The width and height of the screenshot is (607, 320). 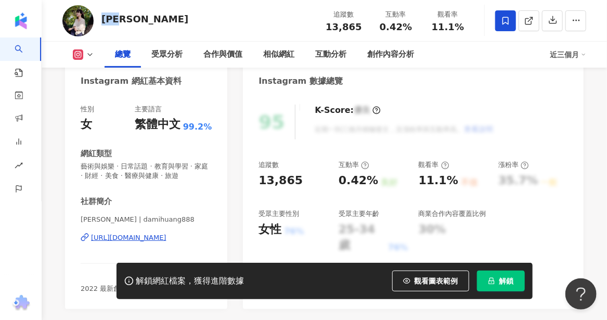 What do you see at coordinates (21, 21) in the screenshot?
I see `img: logo icon` at bounding box center [21, 21].